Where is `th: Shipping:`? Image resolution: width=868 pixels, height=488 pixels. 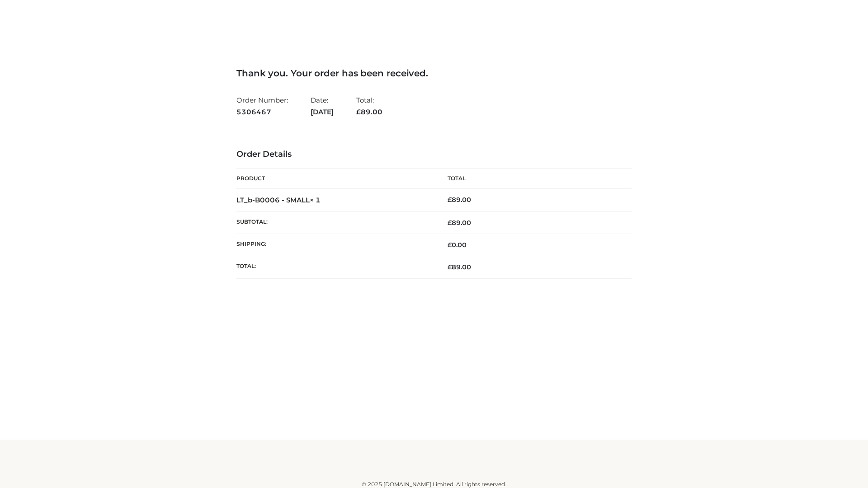
th: Shipping: is located at coordinates (335, 245).